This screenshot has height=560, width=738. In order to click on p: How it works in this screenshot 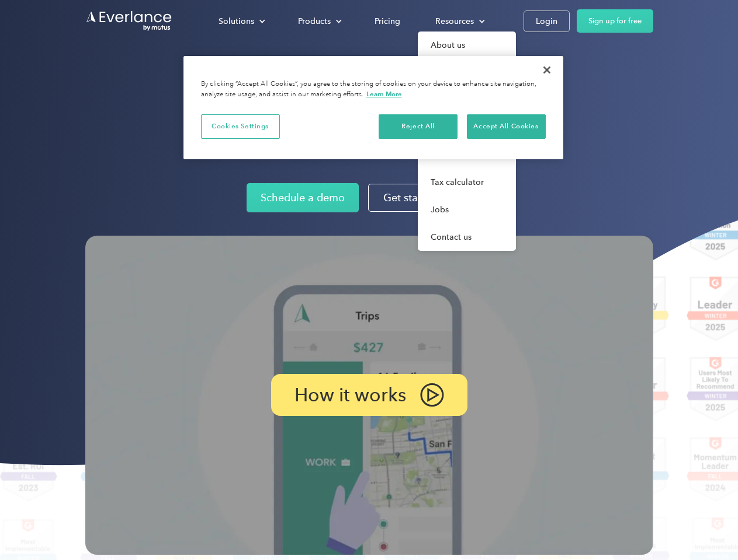, I will do `click(350, 395)`.